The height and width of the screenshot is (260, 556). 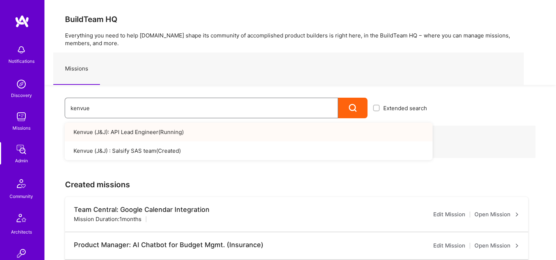 I want to click on div: Architects, so click(x=21, y=232).